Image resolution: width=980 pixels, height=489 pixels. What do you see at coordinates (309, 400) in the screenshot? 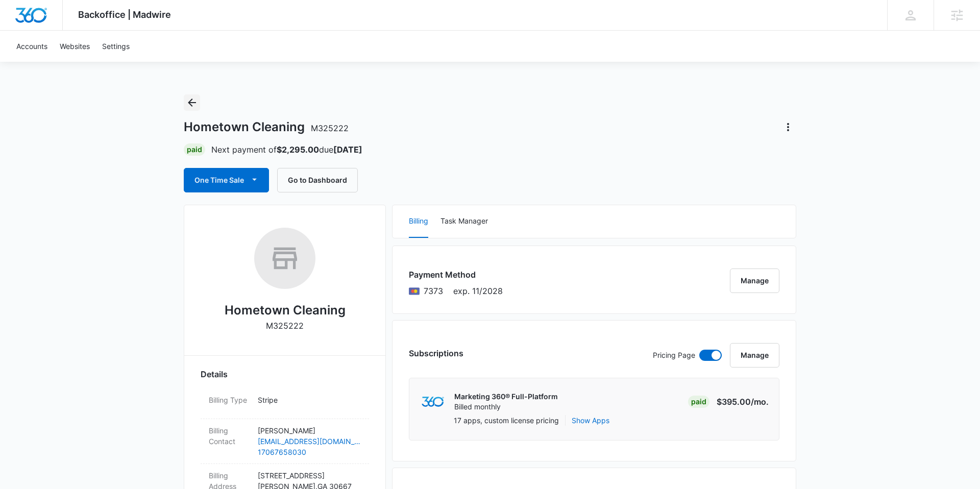
I see `p: Stripe` at bounding box center [309, 400].